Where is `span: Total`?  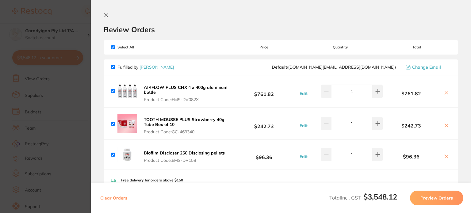 span: Total is located at coordinates (417, 47).